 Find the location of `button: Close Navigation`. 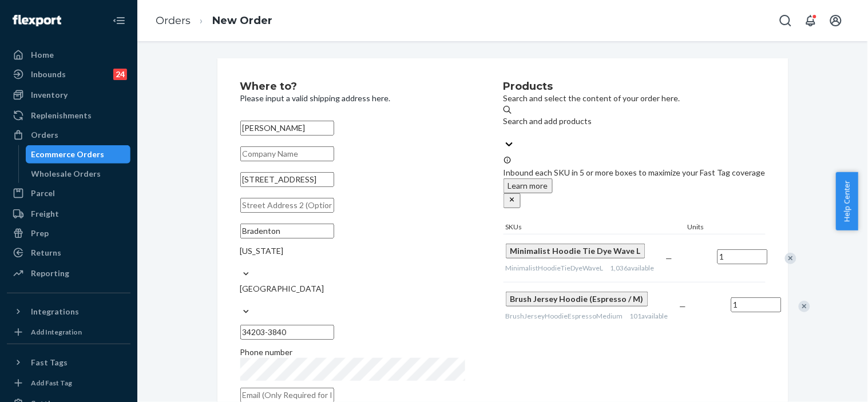

button: Close Navigation is located at coordinates (119, 21).